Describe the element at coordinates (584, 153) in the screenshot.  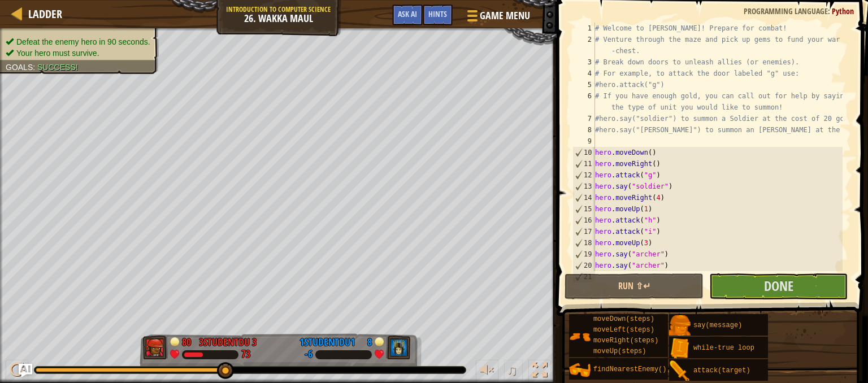
I see `div: 10` at that location.